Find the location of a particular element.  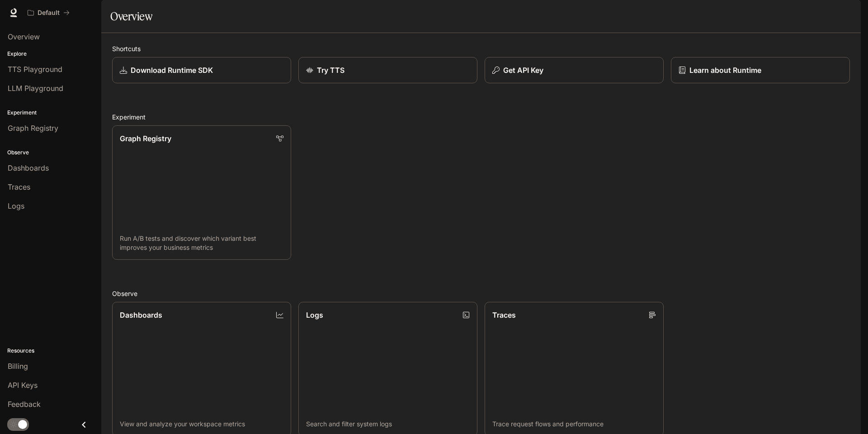

p: Download Runtime SDK is located at coordinates (172, 71).